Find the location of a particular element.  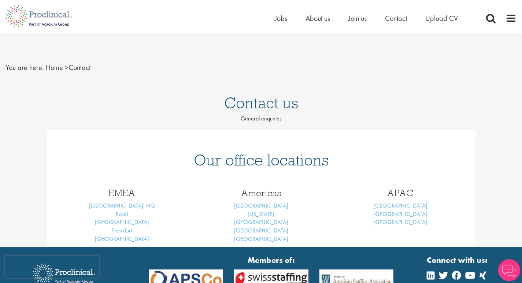

span: You are here: is located at coordinates (25, 67).